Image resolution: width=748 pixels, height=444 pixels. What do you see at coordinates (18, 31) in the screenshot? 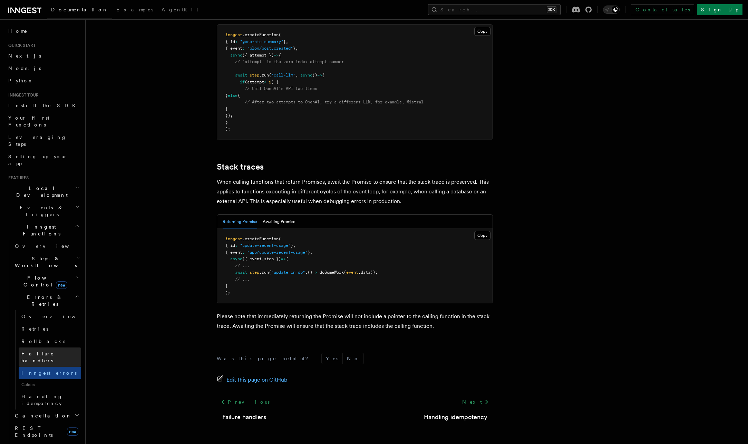
I see `span: Home` at bounding box center [18, 31].